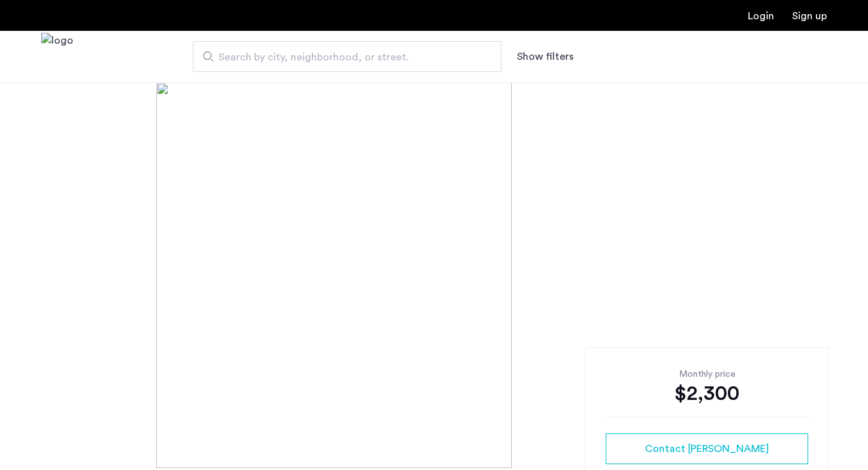 The width and height of the screenshot is (868, 470). Describe the element at coordinates (810, 16) in the screenshot. I see `a: Registration` at that location.